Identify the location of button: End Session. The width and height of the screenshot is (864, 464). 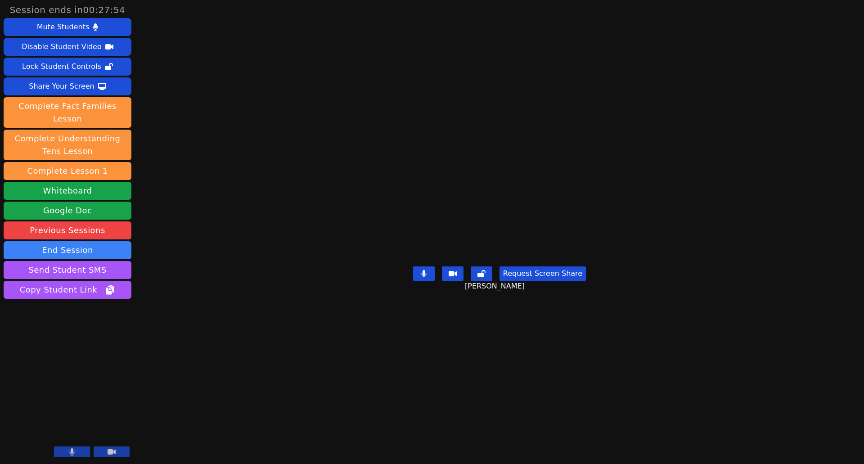
(68, 250).